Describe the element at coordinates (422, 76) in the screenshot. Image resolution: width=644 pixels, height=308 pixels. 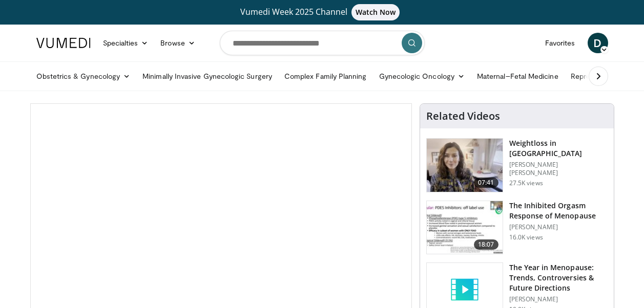
I see `a: Gynecologic Oncology` at that location.